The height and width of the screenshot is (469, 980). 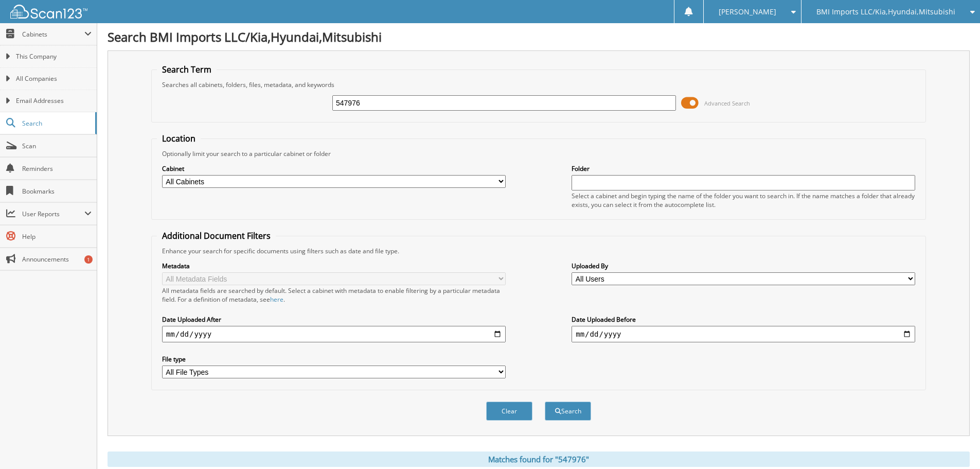 What do you see at coordinates (539, 250) in the screenshot?
I see `div: Enhance your search for specific documents using filters such as date and file type.` at bounding box center [539, 250].